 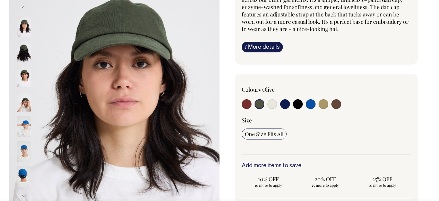 I want to click on div: Colour, so click(x=276, y=90).